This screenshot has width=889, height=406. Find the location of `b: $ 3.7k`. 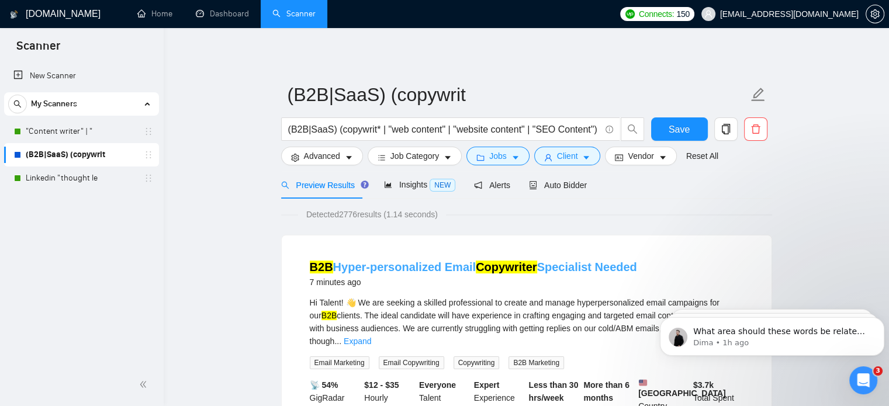

b: $ 3.7k is located at coordinates (703, 385).